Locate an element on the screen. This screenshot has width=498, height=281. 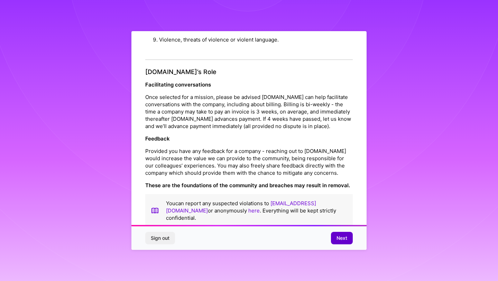
strong: Feedback is located at coordinates (157, 138).